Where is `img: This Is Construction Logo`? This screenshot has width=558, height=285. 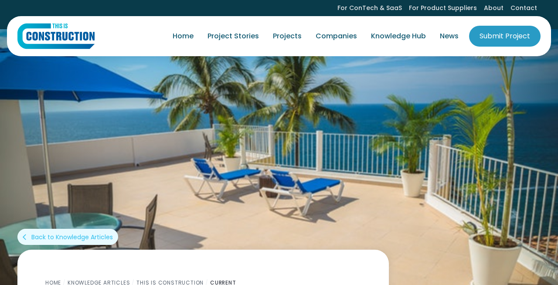
img: This Is Construction Logo is located at coordinates (56, 36).